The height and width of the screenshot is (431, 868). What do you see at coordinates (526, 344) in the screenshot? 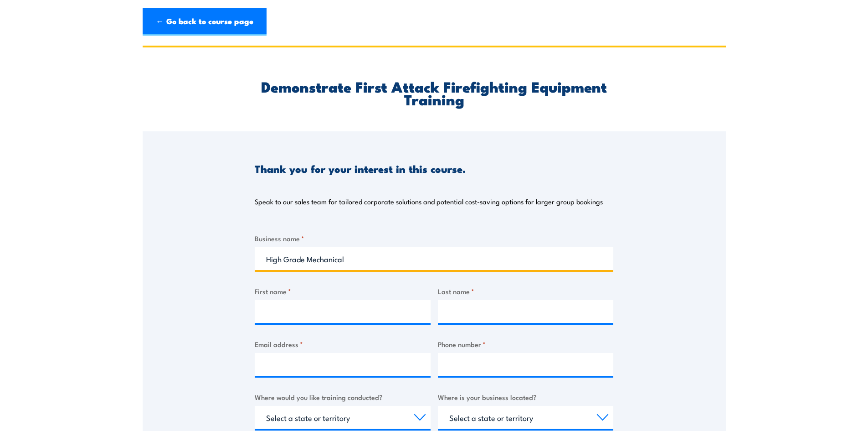
I see `label: Phone number` at bounding box center [526, 344].